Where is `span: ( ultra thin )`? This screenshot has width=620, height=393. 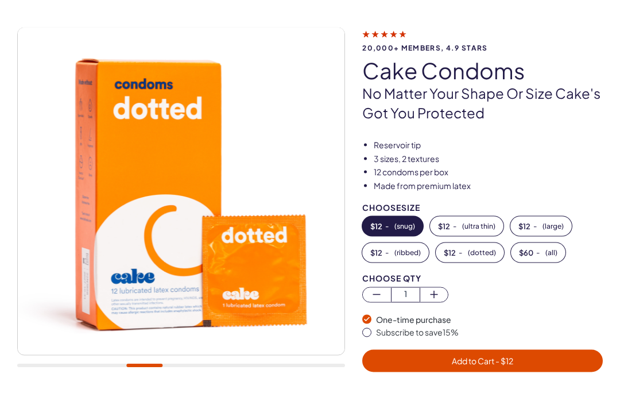 span: ( ultra thin ) is located at coordinates (479, 226).